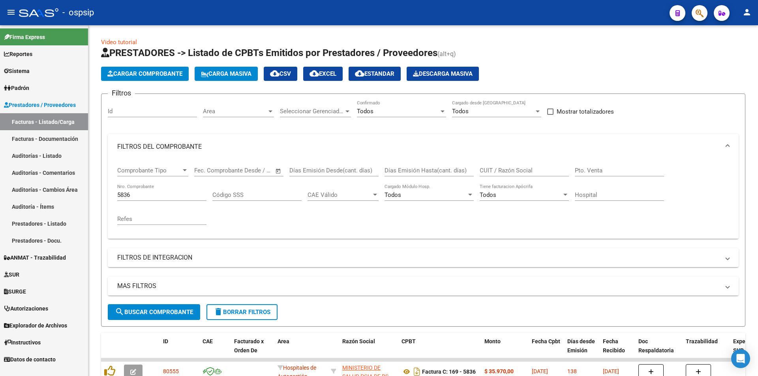  What do you see at coordinates (423, 199) in the screenshot?
I see `div: FILTROS DEL COMPROBANTE` at bounding box center [423, 199].